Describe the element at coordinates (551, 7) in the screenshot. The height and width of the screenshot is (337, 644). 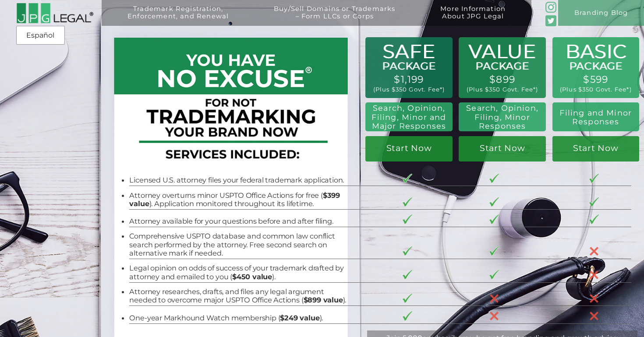
I see `img: glyph-logo_May2016-green3-90.png` at that location.